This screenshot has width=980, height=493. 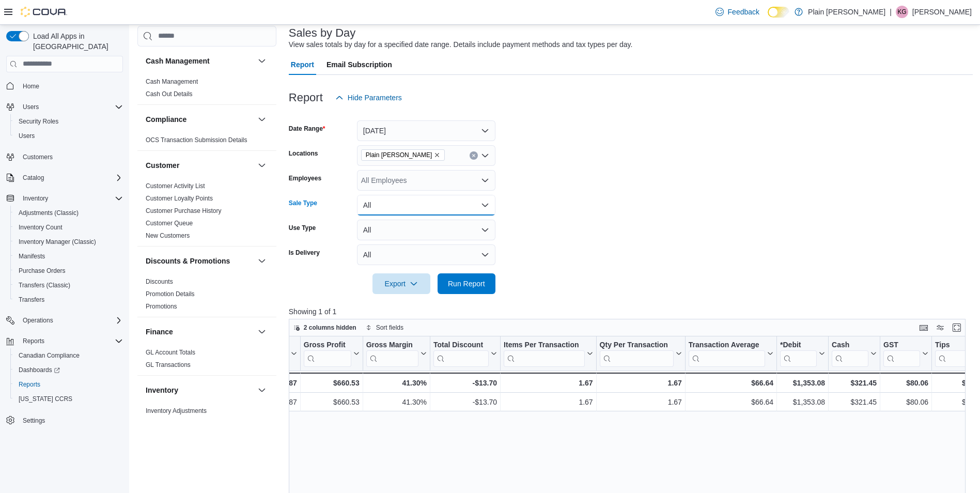 What do you see at coordinates (196, 140) in the screenshot?
I see `span: OCS Transaction Submission Details` at bounding box center [196, 140].